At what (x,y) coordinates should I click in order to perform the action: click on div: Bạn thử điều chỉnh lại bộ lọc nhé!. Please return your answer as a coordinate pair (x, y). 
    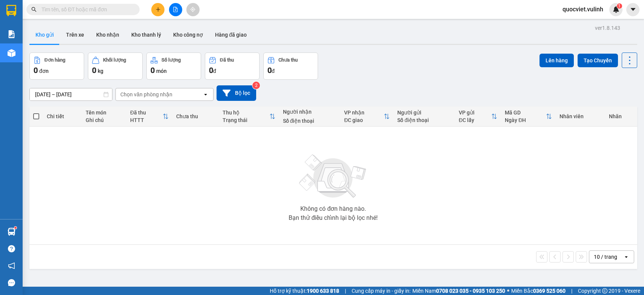
    Looking at the image, I should click on (333, 218).